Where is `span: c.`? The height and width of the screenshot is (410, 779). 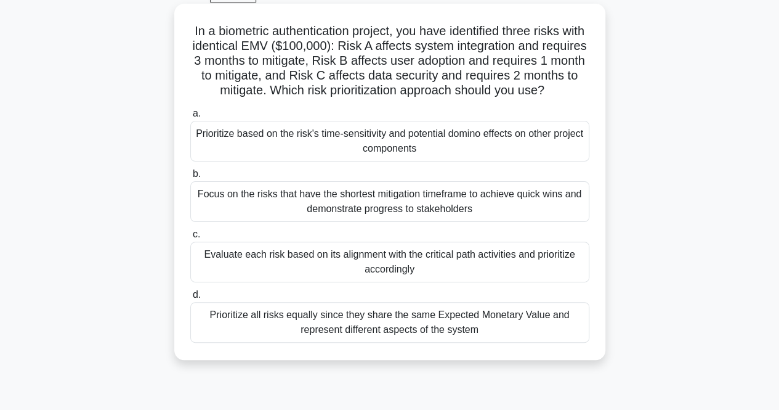 span: c. is located at coordinates (196, 233).